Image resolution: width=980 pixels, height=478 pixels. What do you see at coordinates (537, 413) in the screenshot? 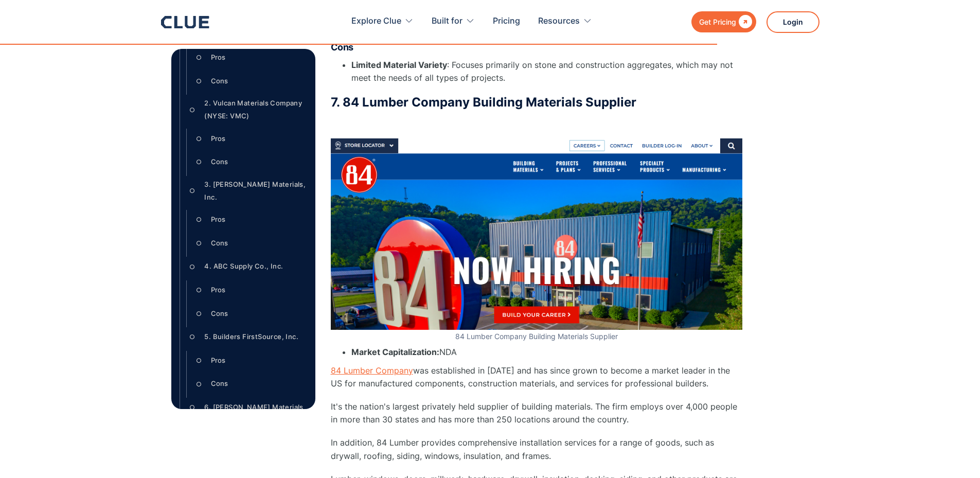
I see `p: It's the nation's largest privately held supplier of building materials. The firm employs over 4,...` at bounding box center [537, 413].